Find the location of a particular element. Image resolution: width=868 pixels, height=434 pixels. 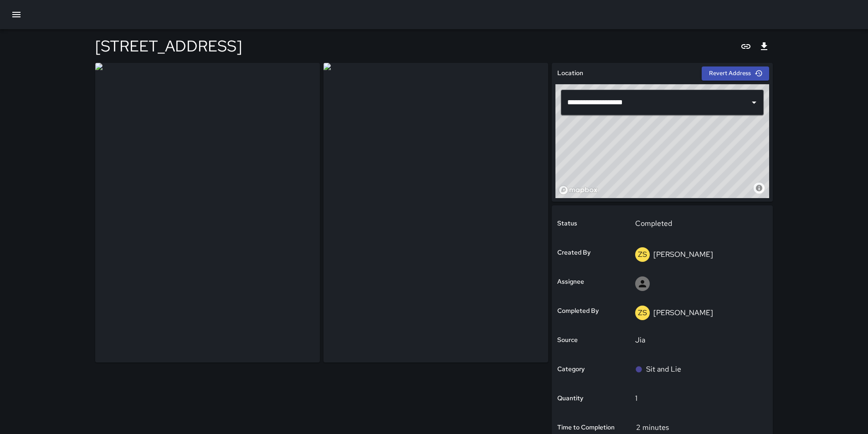

img: request_images%2F8cca4620-79ea-11f0-b4c2-8138e54c30a5 is located at coordinates (207, 213).